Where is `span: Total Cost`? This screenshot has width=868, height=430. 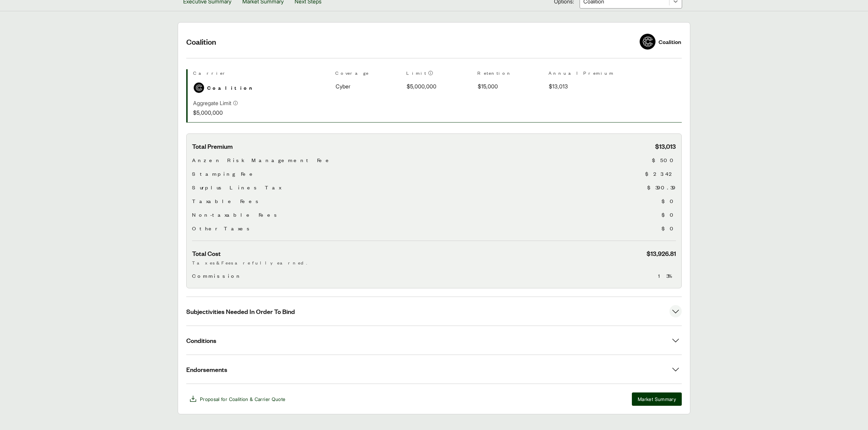 span: Total Cost is located at coordinates (206, 253).